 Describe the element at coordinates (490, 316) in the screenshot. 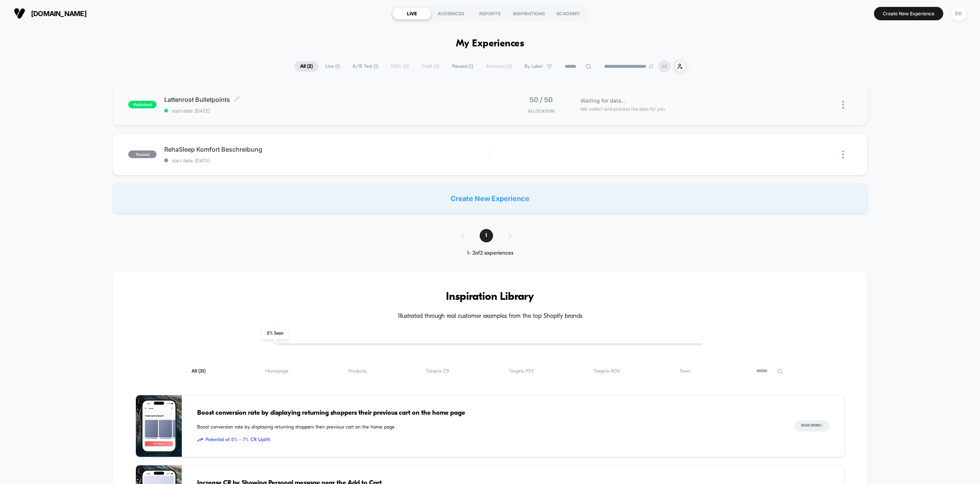

I see `h4: Illustrated through real customer examples from the top Shopify brands` at that location.